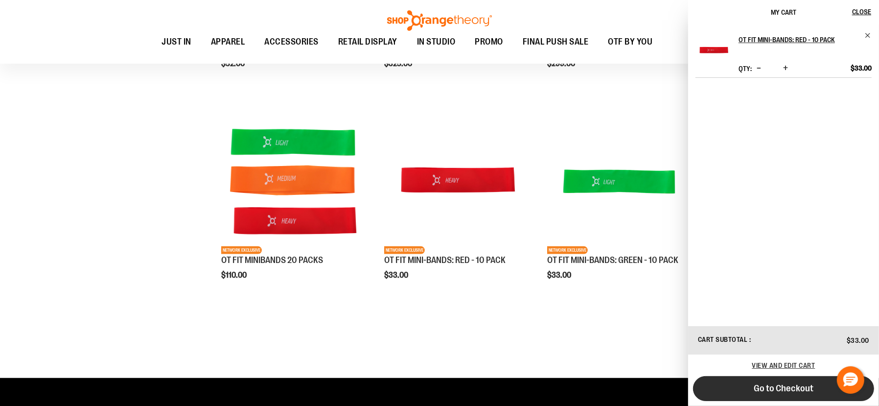  What do you see at coordinates (399, 64) in the screenshot?
I see `span: $325.00` at bounding box center [399, 64].